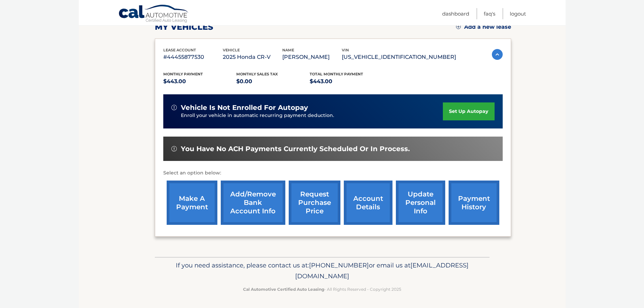  I want to click on p: 2025 Honda CR-V, so click(252, 57).